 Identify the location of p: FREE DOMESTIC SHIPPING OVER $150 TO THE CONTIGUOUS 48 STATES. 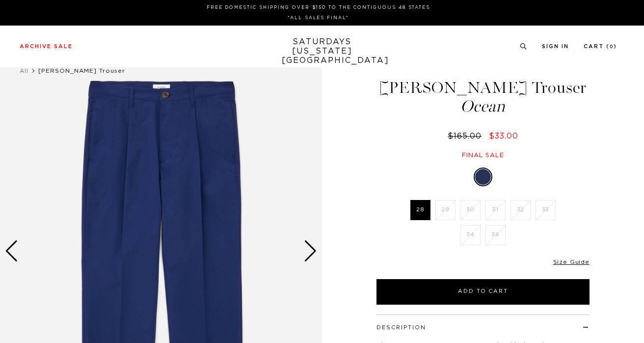
(319, 8).